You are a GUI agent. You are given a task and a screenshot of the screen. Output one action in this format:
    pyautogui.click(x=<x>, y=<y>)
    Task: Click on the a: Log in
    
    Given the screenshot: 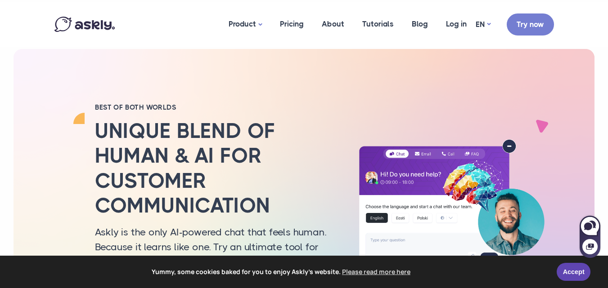 What is the action you would take?
    pyautogui.click(x=456, y=24)
    